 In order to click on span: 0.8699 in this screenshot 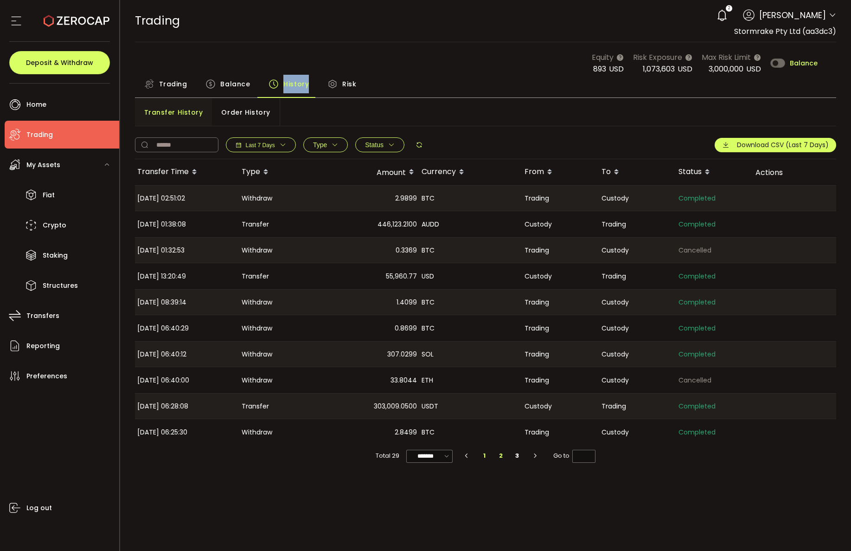, I will do `click(406, 328)`.